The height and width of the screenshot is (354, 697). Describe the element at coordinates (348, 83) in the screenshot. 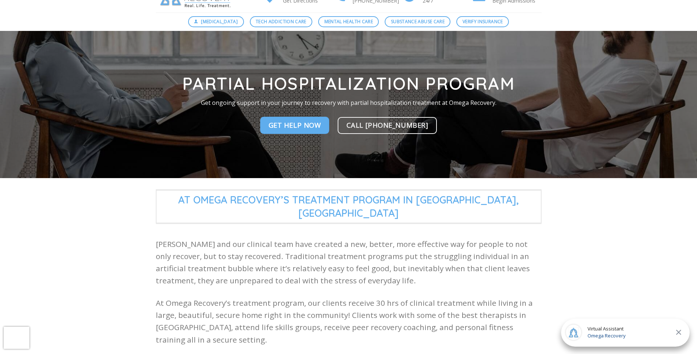

I see `strong: Partial Hospitalization Program` at that location.